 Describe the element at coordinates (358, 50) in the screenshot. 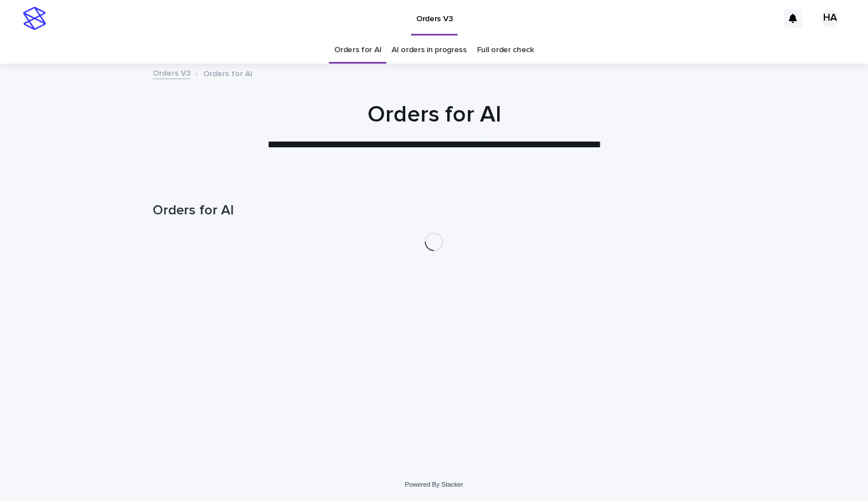

I see `a: Orders for AI` at that location.